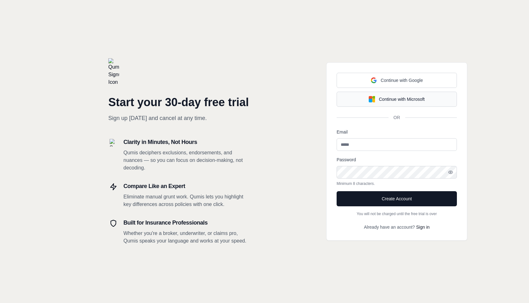 The image size is (529, 303). What do you see at coordinates (342, 132) in the screenshot?
I see `label: Email` at bounding box center [342, 132].